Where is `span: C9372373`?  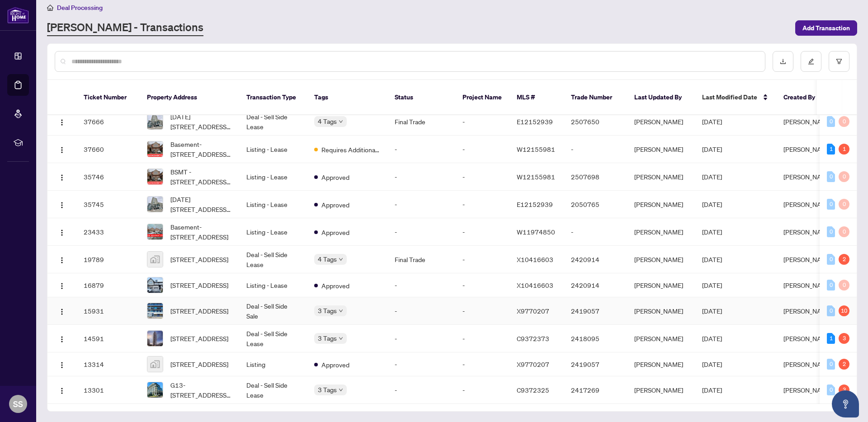
span: C9372373 is located at coordinates (533, 338).